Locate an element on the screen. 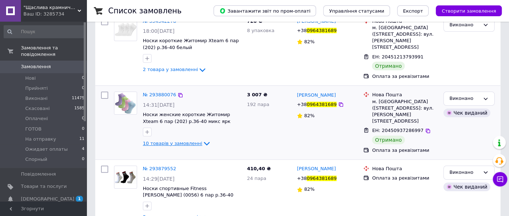 This screenshot has width=509, height=216. span: ЕН: 20451213793991 is located at coordinates (397, 57).